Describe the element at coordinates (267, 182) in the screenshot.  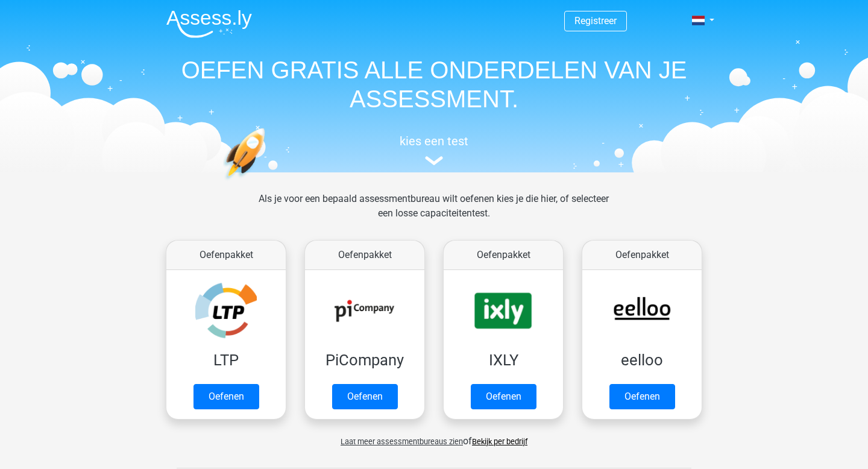
I see `img: oefenen` at that location.